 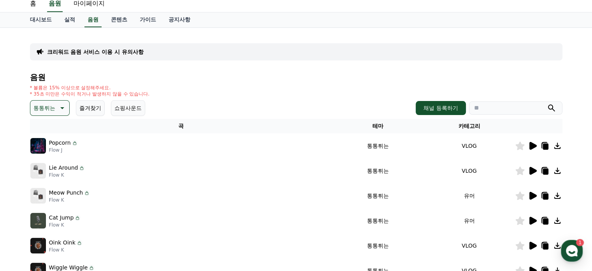 What do you see at coordinates (296, 77) in the screenshot?
I see `h4: 음원` at bounding box center [296, 77].